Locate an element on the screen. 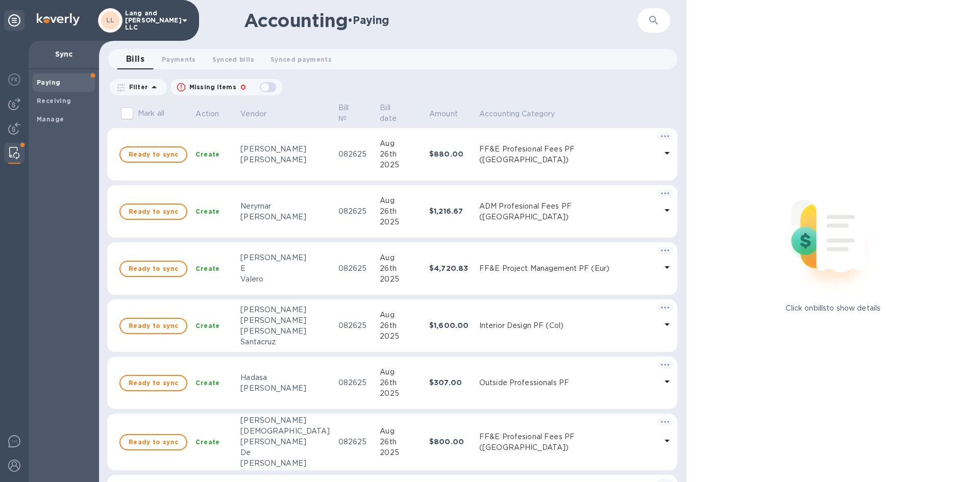  p: FF&E Project Management PF (Eur) is located at coordinates (568, 268).